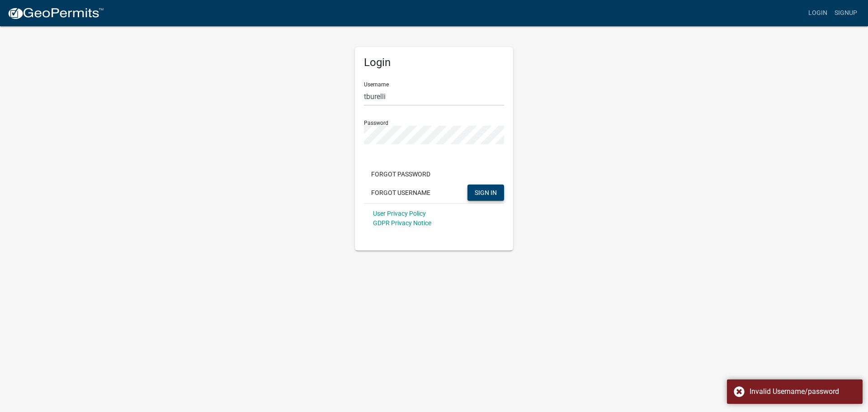 The width and height of the screenshot is (868, 412). I want to click on button: Forgot Username, so click(401, 192).